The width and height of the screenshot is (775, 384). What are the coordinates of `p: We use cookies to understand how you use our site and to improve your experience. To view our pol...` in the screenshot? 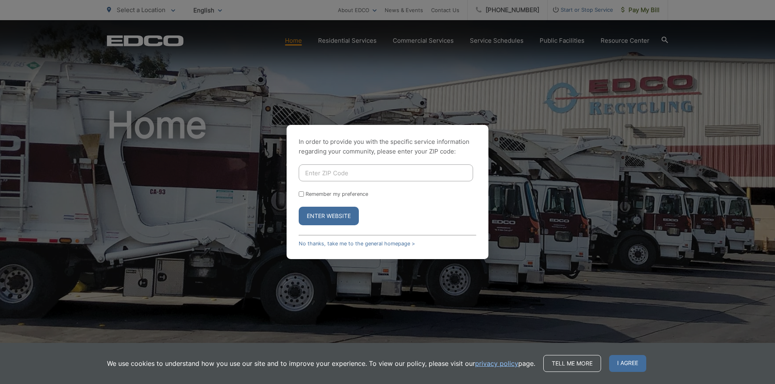 It's located at (321, 364).